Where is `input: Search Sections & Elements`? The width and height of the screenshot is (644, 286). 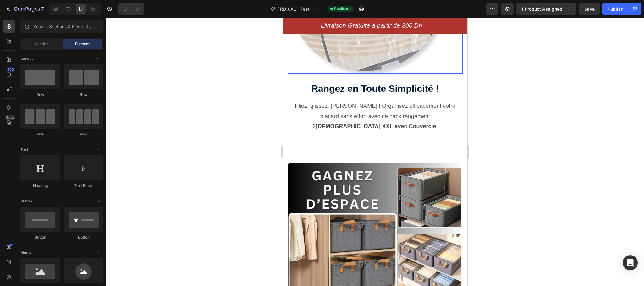 input: Search Sections & Elements is located at coordinates (62, 27).